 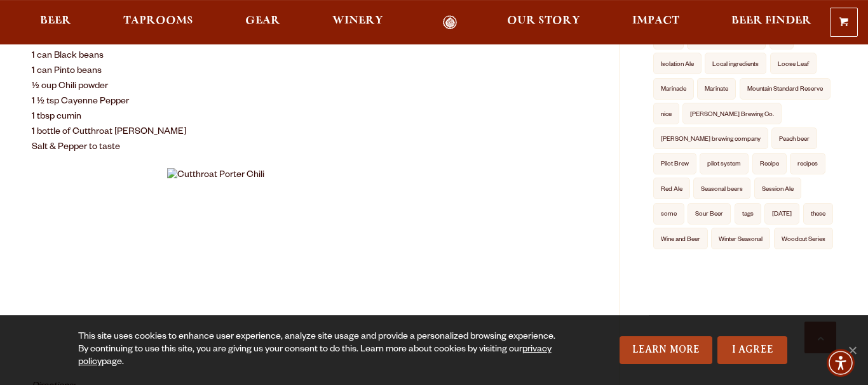 What do you see at coordinates (158, 21) in the screenshot?
I see `span: Taprooms` at bounding box center [158, 21].